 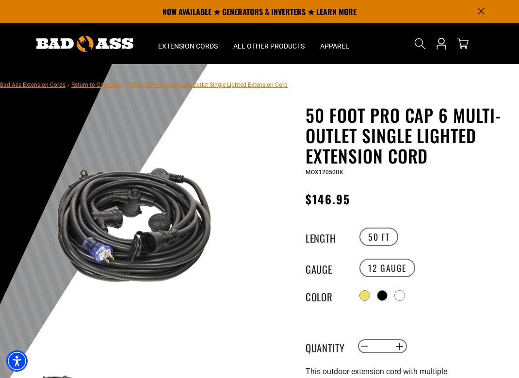 I want to click on a: Return to Collection, so click(x=97, y=85).